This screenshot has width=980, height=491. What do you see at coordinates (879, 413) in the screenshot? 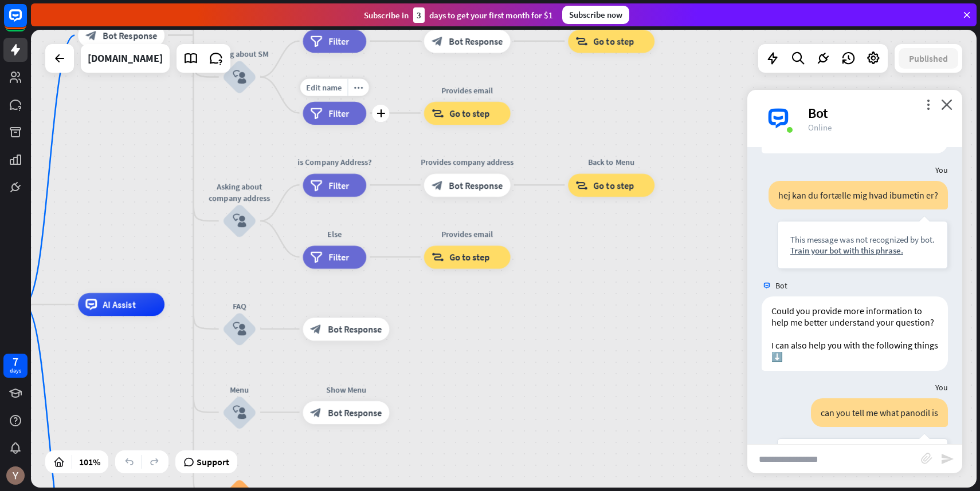
I see `div: can you tell me what panodil is` at bounding box center [879, 413].